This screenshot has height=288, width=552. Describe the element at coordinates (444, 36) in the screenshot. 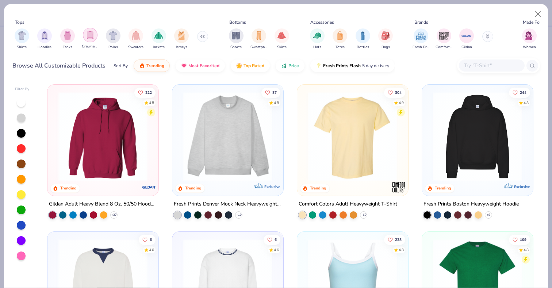

I see `img: Comfort Colors Image` at that location.